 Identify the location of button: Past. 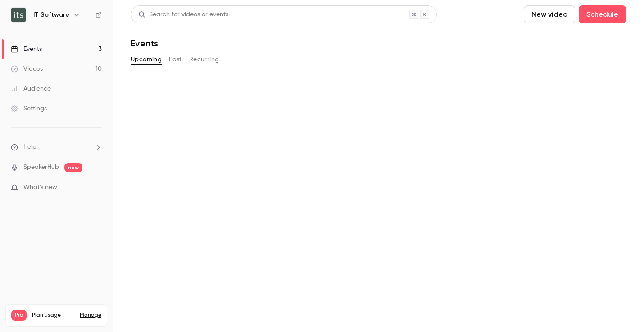
(175, 60).